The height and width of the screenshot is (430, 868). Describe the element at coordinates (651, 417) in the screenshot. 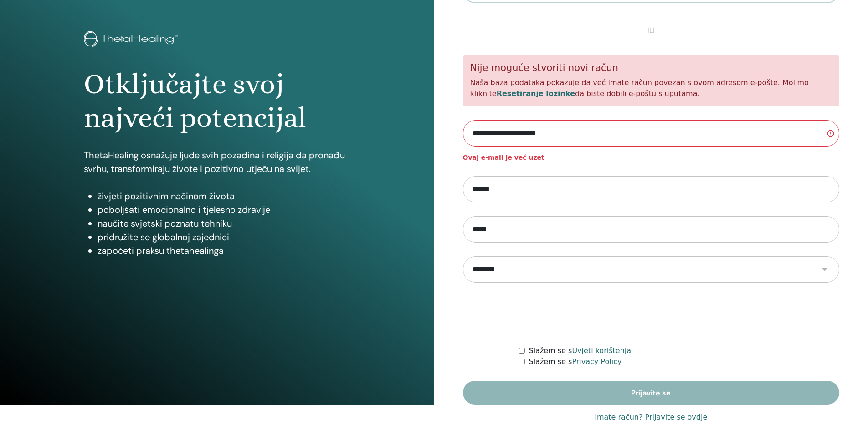

I see `a: Imate račun? Prijavite se ovdje` at that location.